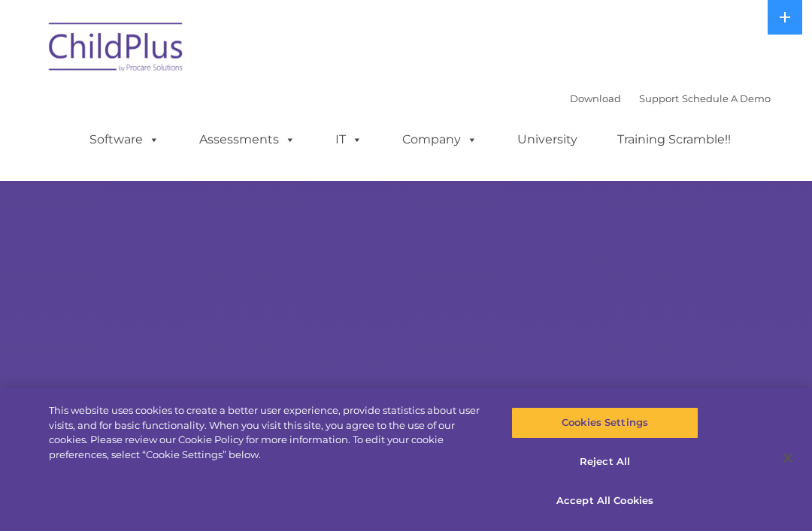  I want to click on a: University, so click(547, 139).